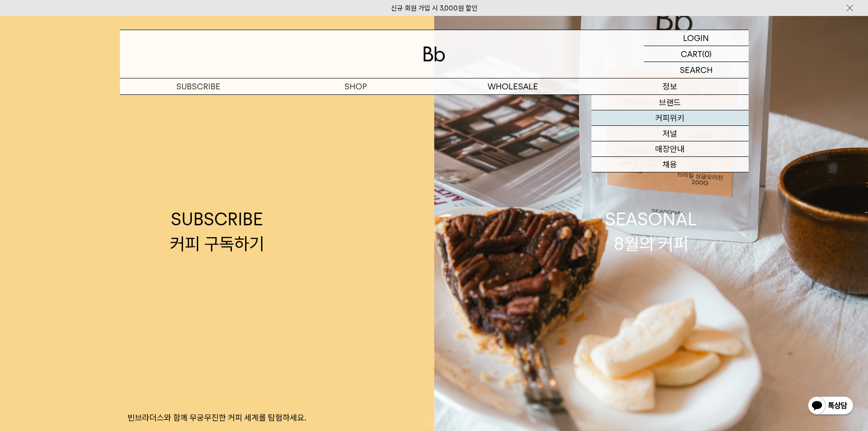  What do you see at coordinates (670, 86) in the screenshot?
I see `p: 정보` at bounding box center [670, 86].